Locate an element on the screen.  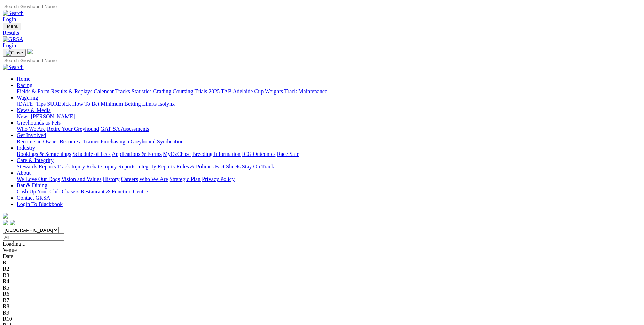
a: About is located at coordinates (24, 172).